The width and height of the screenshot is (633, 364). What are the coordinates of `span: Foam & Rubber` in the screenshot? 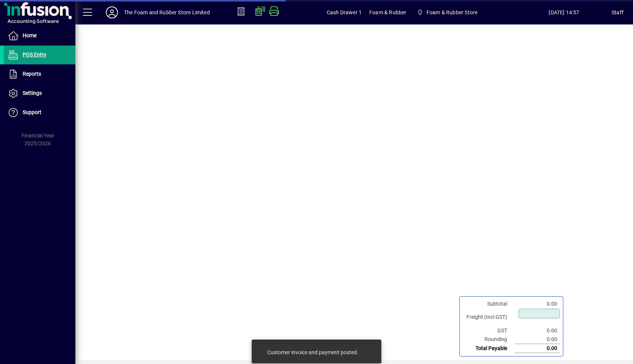 It's located at (388, 12).